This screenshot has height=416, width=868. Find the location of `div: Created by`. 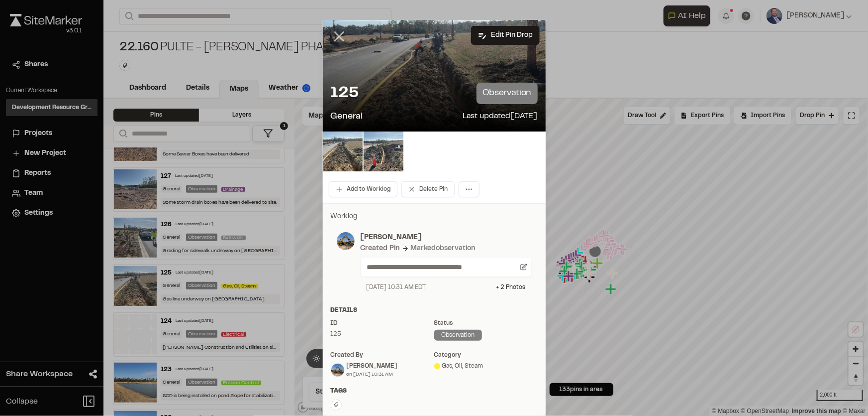

div: Created by is located at coordinates (383, 355).